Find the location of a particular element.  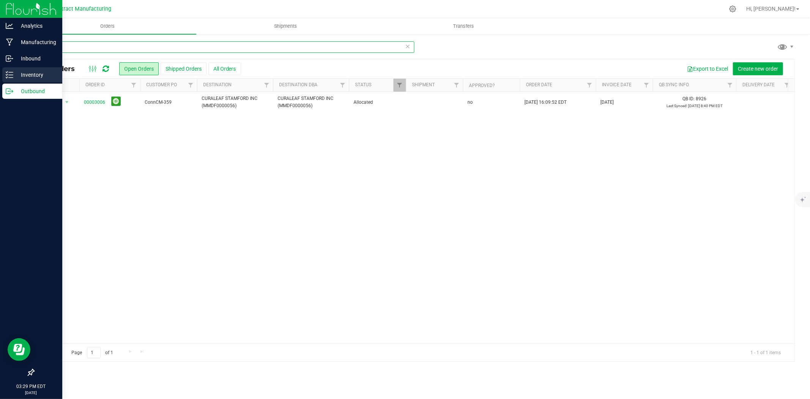

p: Inbound is located at coordinates (36, 58).